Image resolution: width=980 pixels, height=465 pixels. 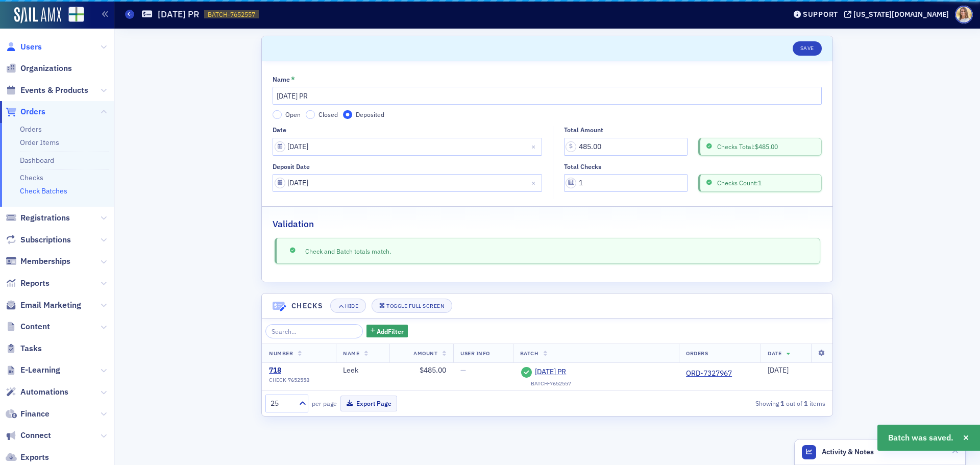 I want to click on span: Amount, so click(x=425, y=353).